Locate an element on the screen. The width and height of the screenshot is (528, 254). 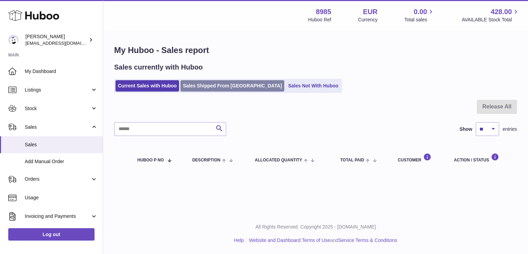
a: Current Sales with Huboo is located at coordinates (147, 86).